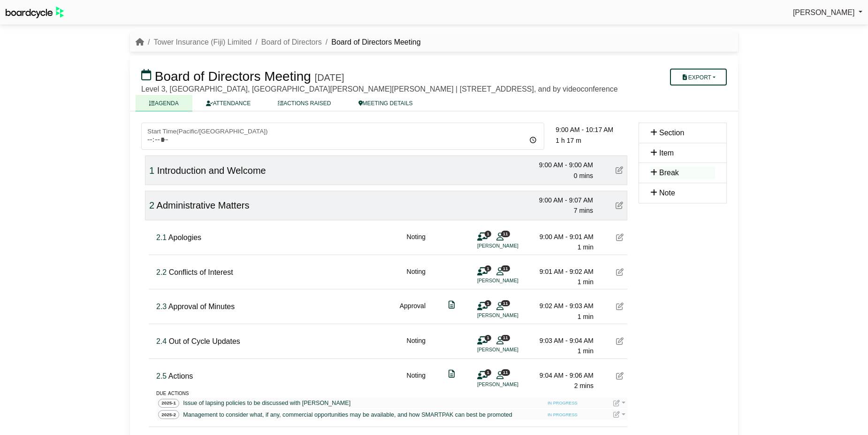  I want to click on div: 9:01 AM - 9:02 AM, so click(561, 271).